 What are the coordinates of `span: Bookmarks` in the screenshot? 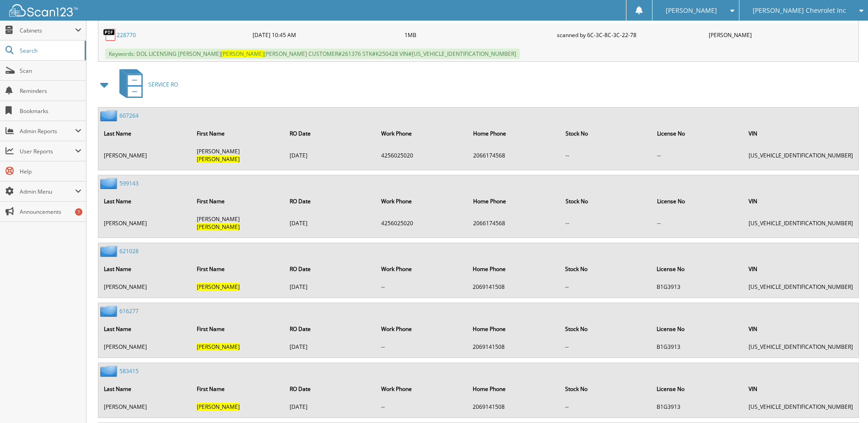 It's located at (50, 111).